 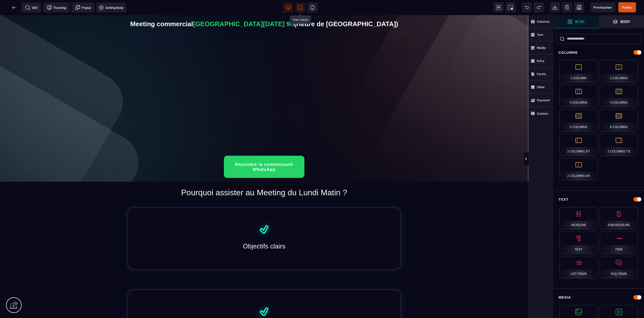 What do you see at coordinates (619, 71) in the screenshot?
I see `div: 2 Columns` at bounding box center [619, 71].